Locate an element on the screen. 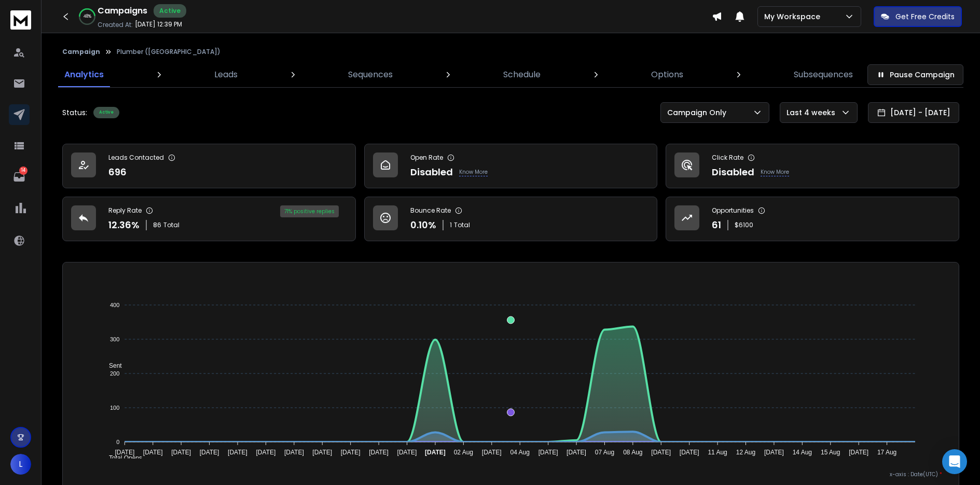 This screenshot has height=485, width=980. p: Sequences is located at coordinates (371, 75).